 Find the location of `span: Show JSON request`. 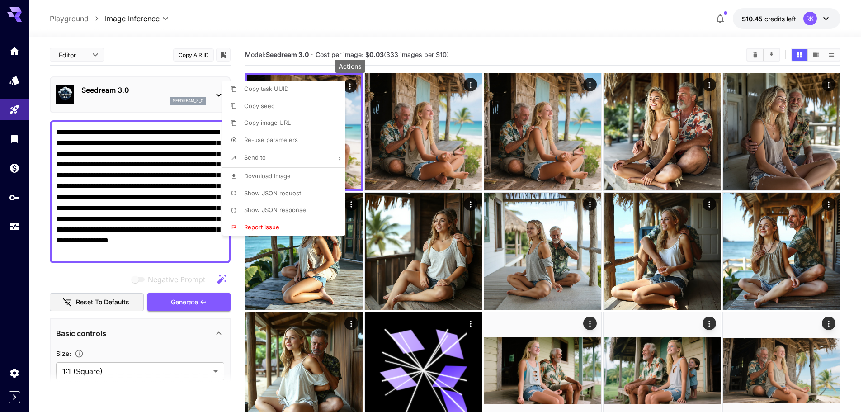

span: Show JSON request is located at coordinates (273, 193).